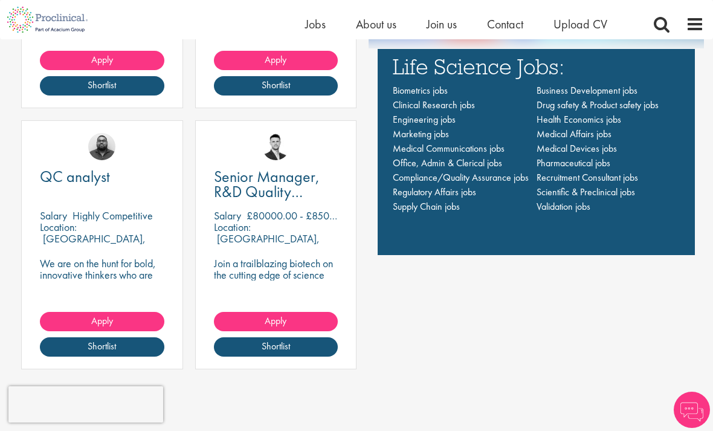 This screenshot has width=713, height=431. I want to click on span: Biometrics jobs, so click(420, 90).